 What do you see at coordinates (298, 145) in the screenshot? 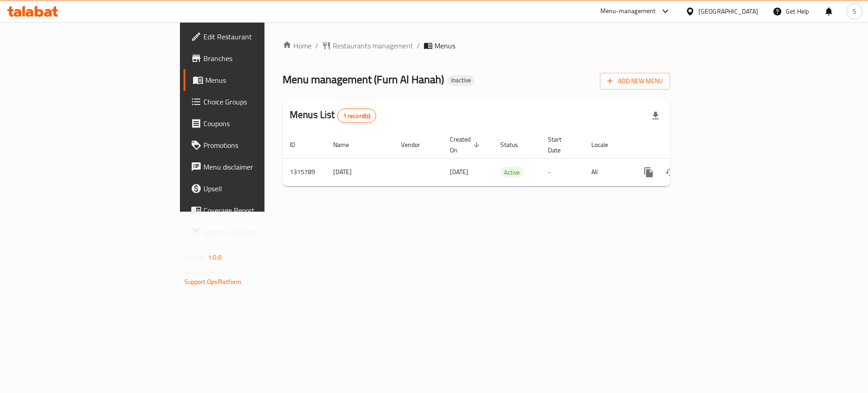
I see `span: ID` at bounding box center [298, 145].